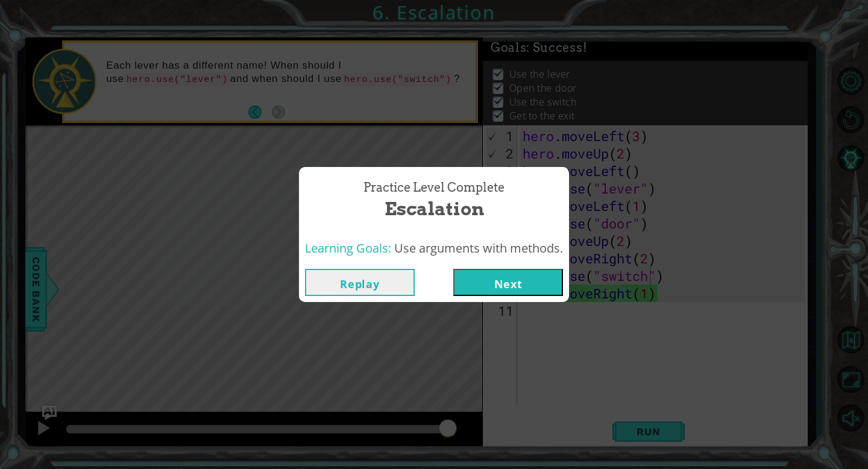 The height and width of the screenshot is (469, 868). What do you see at coordinates (508, 282) in the screenshot?
I see `button: Next` at bounding box center [508, 282].